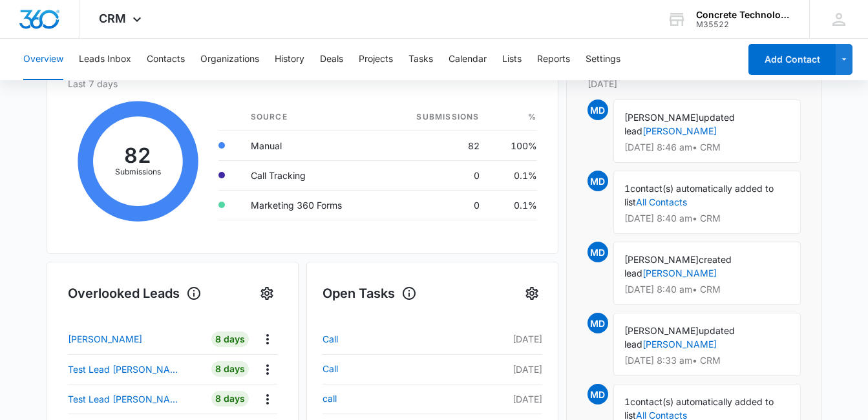 Image resolution: width=868 pixels, height=420 pixels. I want to click on td: Manual, so click(311, 146).